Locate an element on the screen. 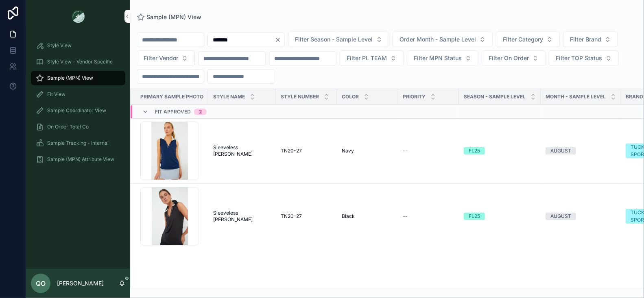  button: Clear is located at coordinates (280, 40).